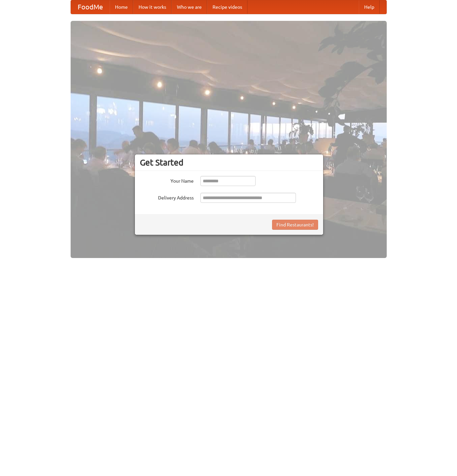 This screenshot has height=476, width=457. I want to click on a: Recipe videos, so click(227, 7).